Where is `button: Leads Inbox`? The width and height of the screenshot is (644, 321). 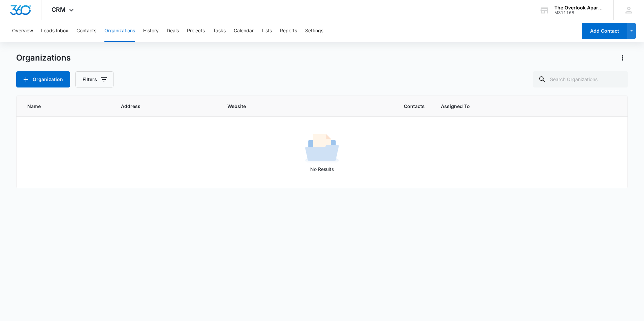
button: Leads Inbox is located at coordinates (55, 31).